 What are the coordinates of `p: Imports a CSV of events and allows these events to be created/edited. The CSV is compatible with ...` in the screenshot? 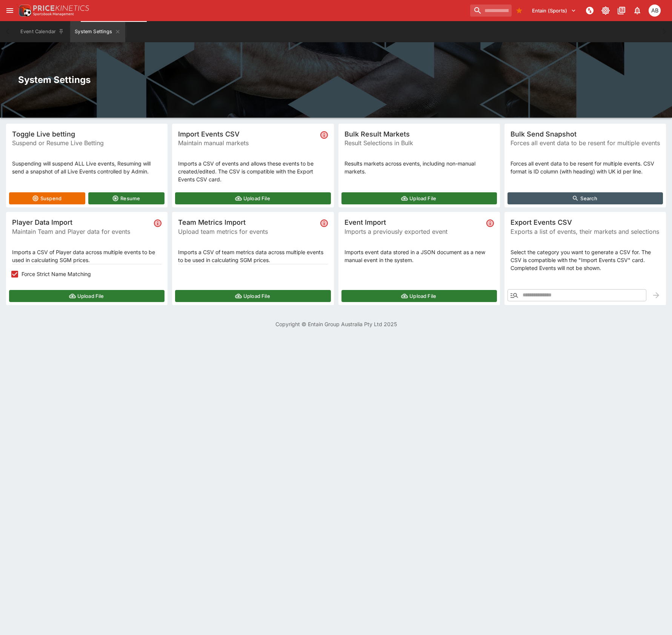 It's located at (253, 171).